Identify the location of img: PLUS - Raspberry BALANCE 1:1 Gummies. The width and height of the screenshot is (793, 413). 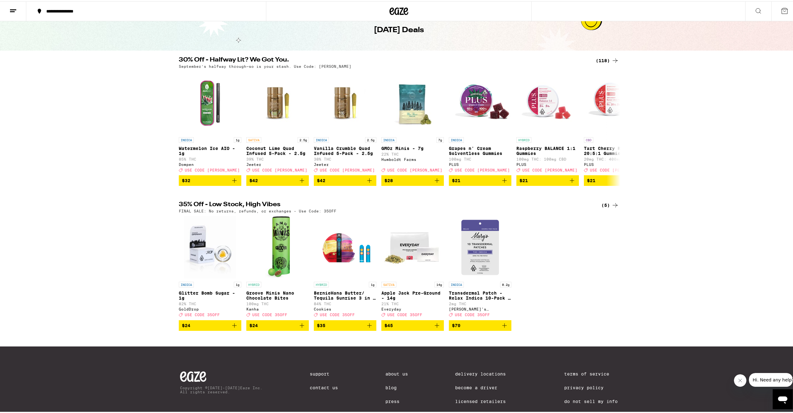
(547, 102).